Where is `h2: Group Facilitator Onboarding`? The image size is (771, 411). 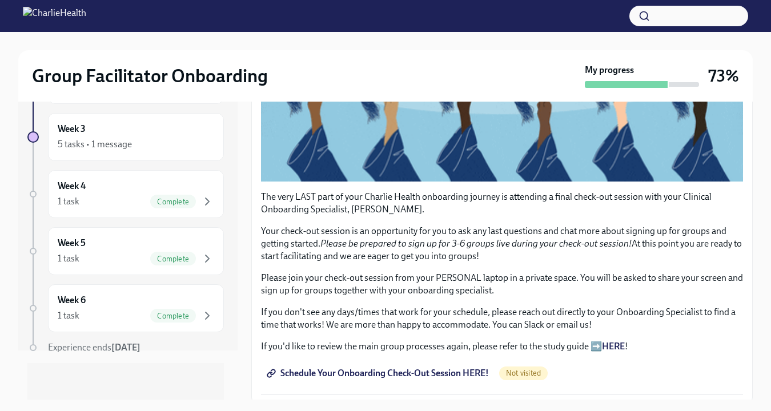 h2: Group Facilitator Onboarding is located at coordinates (150, 76).